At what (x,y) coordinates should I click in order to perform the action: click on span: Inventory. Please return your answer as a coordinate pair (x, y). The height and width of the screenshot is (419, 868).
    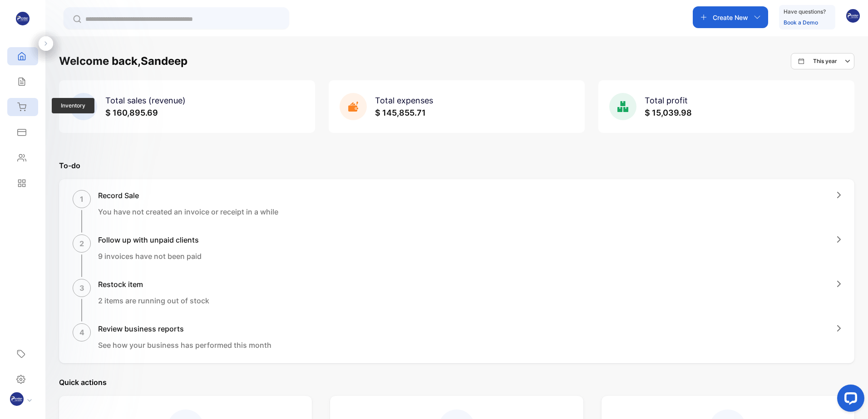
    Looking at the image, I should click on (73, 106).